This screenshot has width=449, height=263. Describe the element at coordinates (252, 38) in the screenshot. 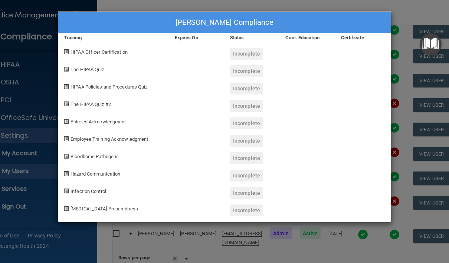

I see `div: Status` at that location.